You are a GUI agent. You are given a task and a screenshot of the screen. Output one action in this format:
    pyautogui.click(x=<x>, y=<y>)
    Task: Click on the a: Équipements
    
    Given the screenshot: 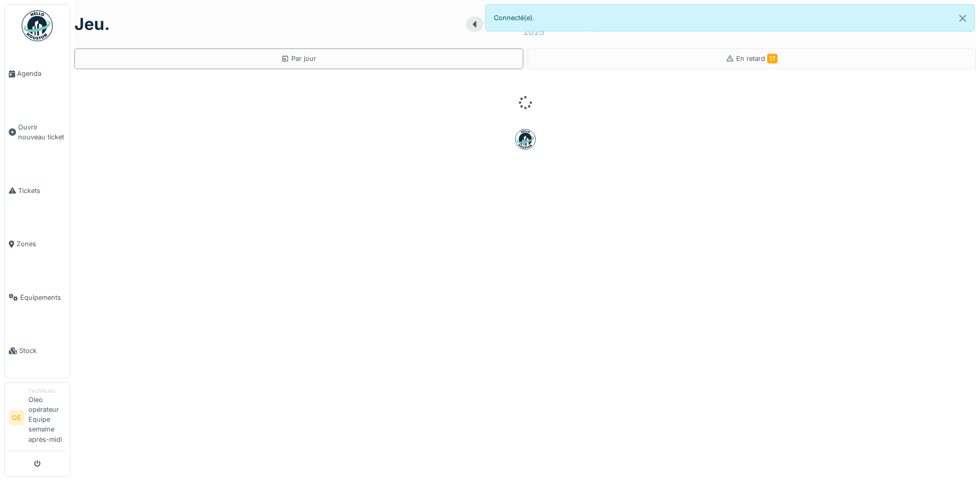 What is the action you would take?
    pyautogui.click(x=37, y=297)
    